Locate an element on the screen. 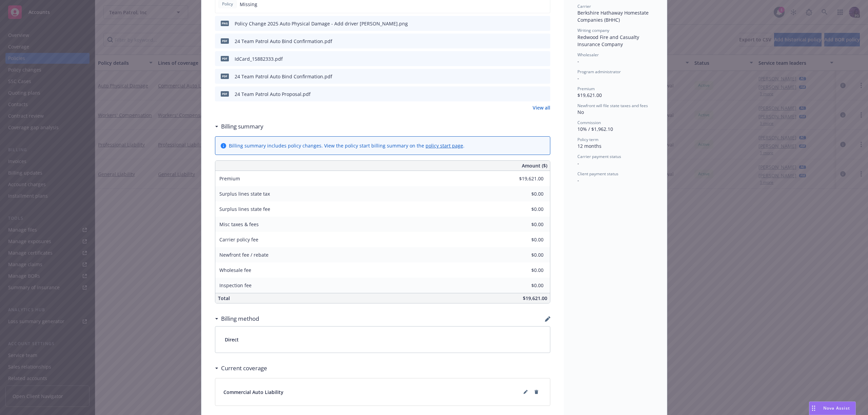  span: Carrier payment status is located at coordinates (599, 156).